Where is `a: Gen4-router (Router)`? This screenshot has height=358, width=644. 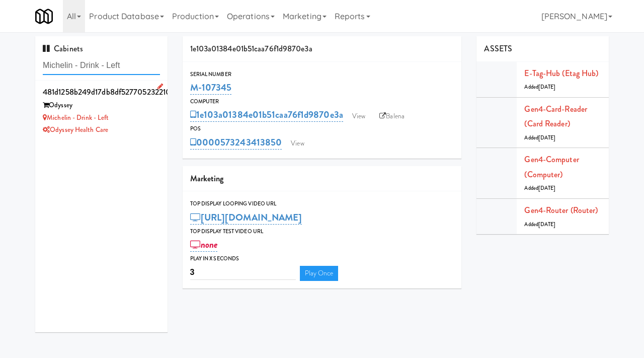
a: Gen4-router (Router) is located at coordinates (561, 210).